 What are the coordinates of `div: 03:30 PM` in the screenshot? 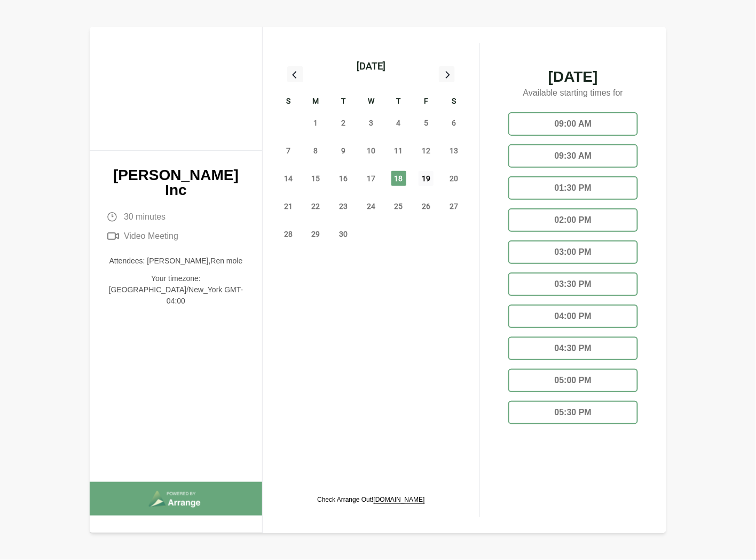 It's located at (573, 284).